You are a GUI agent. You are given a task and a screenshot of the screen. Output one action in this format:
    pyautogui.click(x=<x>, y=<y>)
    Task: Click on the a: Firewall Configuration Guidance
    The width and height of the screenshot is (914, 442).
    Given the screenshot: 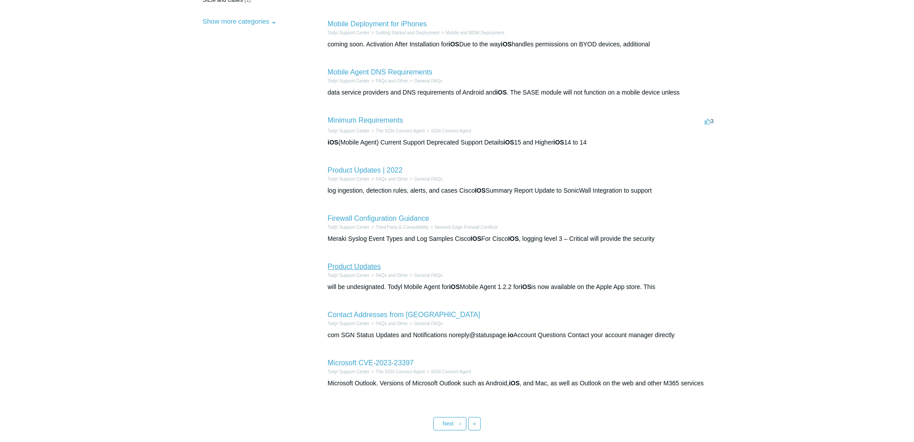 What is the action you would take?
    pyautogui.click(x=378, y=218)
    